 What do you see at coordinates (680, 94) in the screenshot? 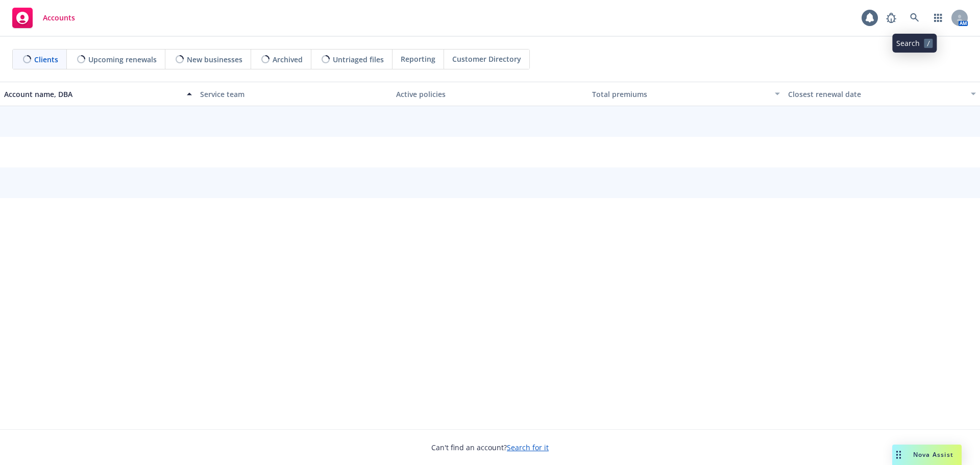
I see `div: Total premiums` at bounding box center [680, 94].